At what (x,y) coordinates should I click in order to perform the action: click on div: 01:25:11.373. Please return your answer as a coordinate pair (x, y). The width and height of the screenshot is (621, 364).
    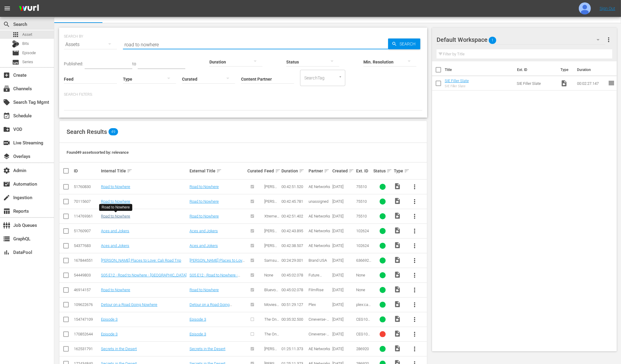
    Looking at the image, I should click on (294, 349).